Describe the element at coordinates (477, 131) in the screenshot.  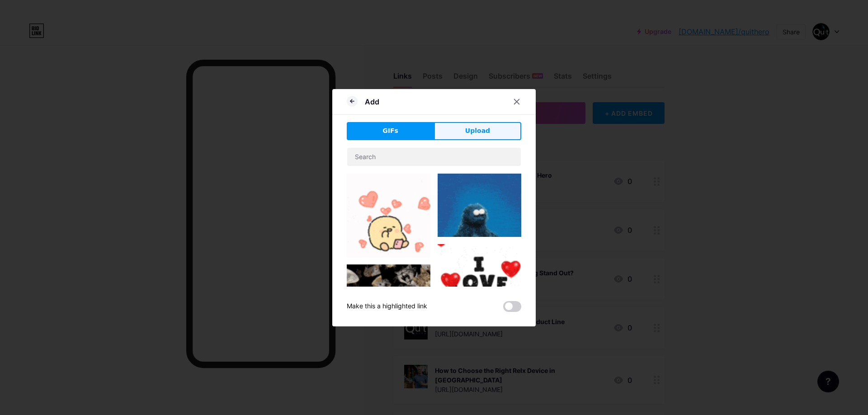
I see `span: Upload` at that location.